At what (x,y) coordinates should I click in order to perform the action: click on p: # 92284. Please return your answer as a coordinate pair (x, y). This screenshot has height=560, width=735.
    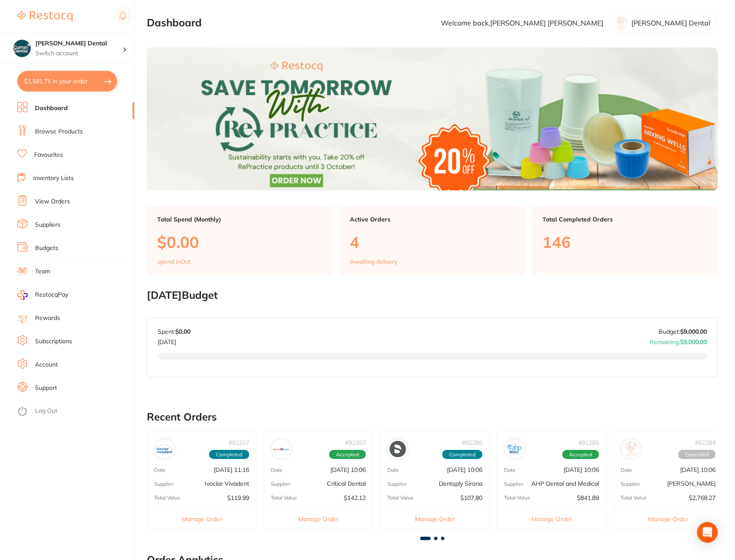
    Looking at the image, I should click on (705, 443).